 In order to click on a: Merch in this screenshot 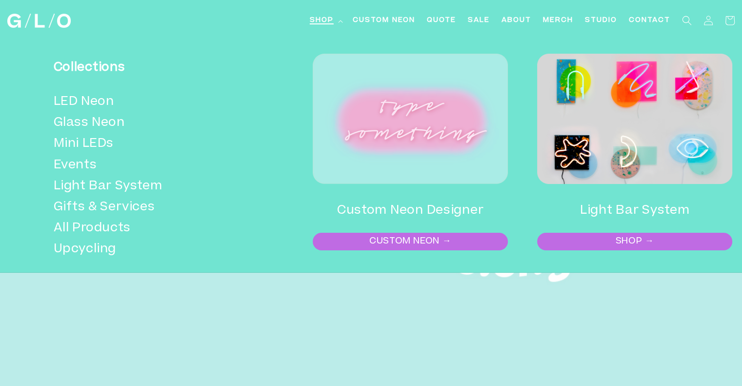, I will do `click(558, 20)`.